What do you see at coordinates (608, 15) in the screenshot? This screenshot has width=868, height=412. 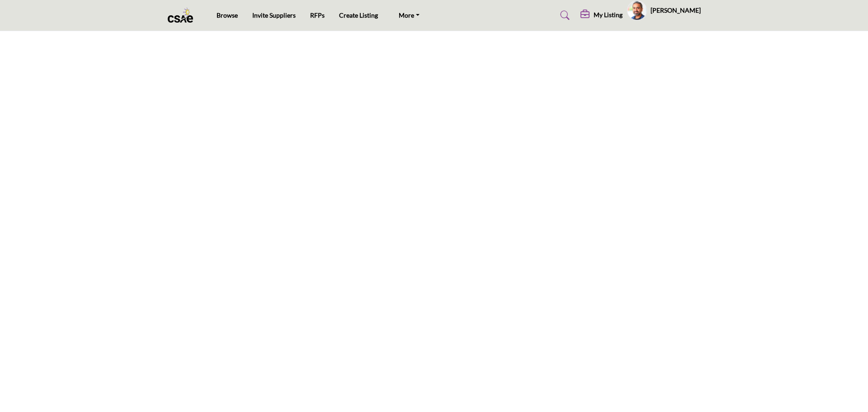 I see `h5: My Listing` at bounding box center [608, 15].